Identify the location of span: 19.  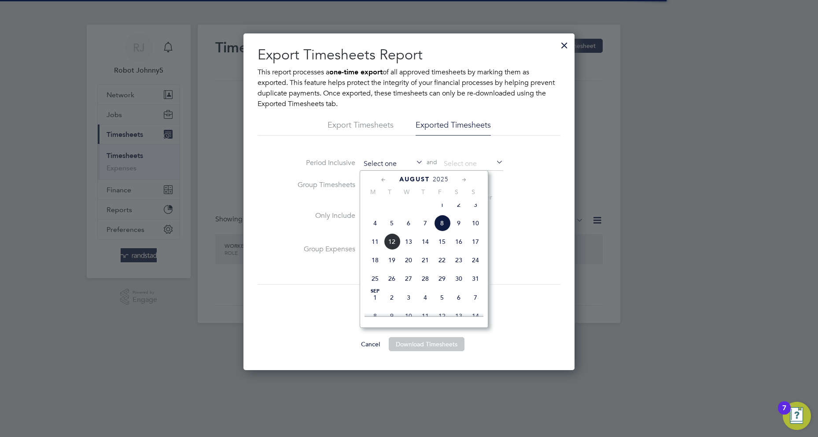
(392, 260).